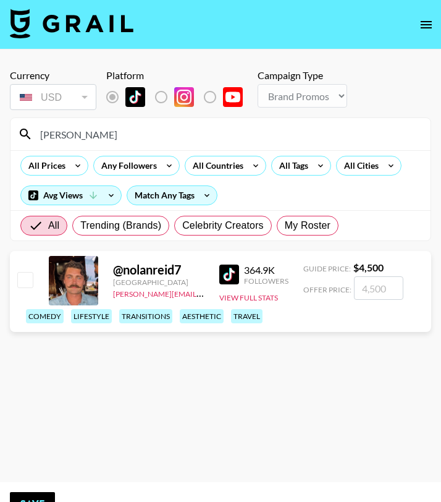 The height and width of the screenshot is (502, 441). Describe the element at coordinates (327, 268) in the screenshot. I see `span: Guide Price:` at that location.